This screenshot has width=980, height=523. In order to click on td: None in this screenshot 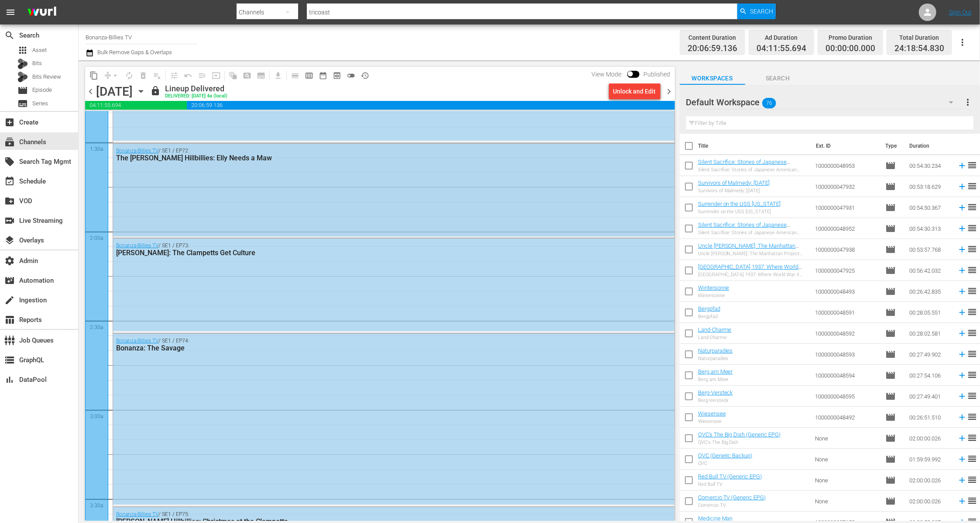, I will do `click(847, 480)`.